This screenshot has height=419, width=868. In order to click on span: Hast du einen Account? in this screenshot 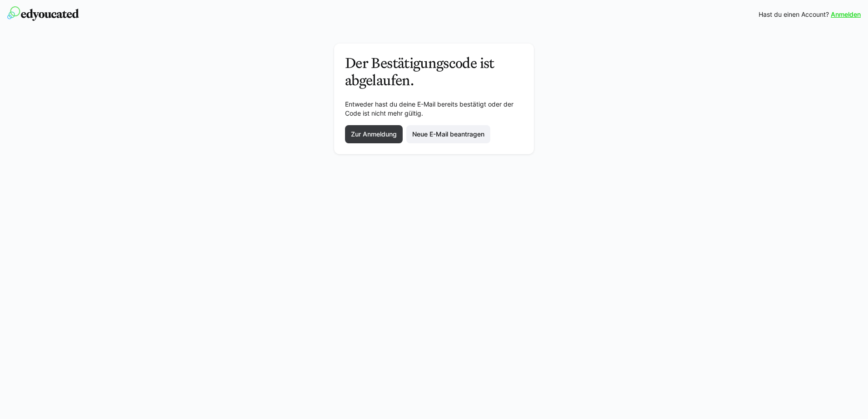, I will do `click(794, 14)`.